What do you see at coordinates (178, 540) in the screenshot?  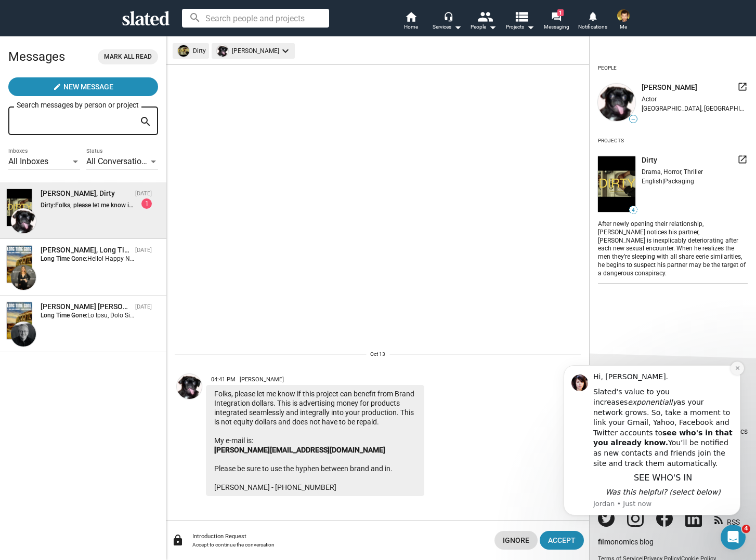 I see `mat-icon: lock` at bounding box center [178, 540].